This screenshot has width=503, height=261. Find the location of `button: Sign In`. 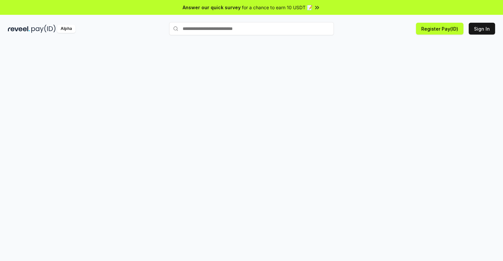

button: Sign In is located at coordinates (482, 29).